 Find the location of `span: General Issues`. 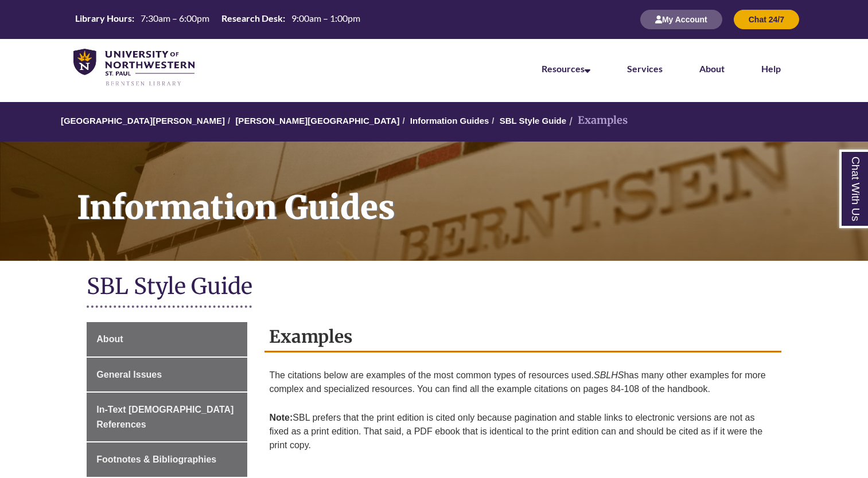

span: General Issues is located at coordinates (129, 374).